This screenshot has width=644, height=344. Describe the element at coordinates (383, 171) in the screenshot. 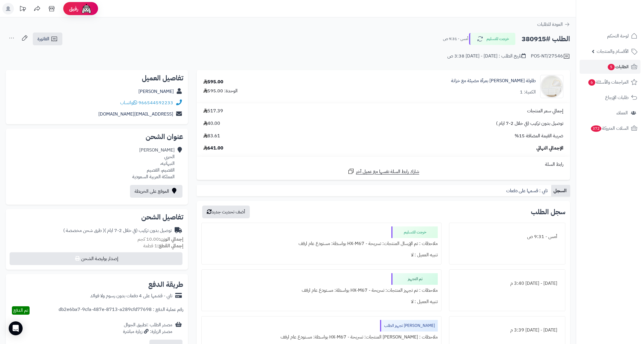

I see `a: شارك رابط السلة نفسها مع عميل آخر` at that location.